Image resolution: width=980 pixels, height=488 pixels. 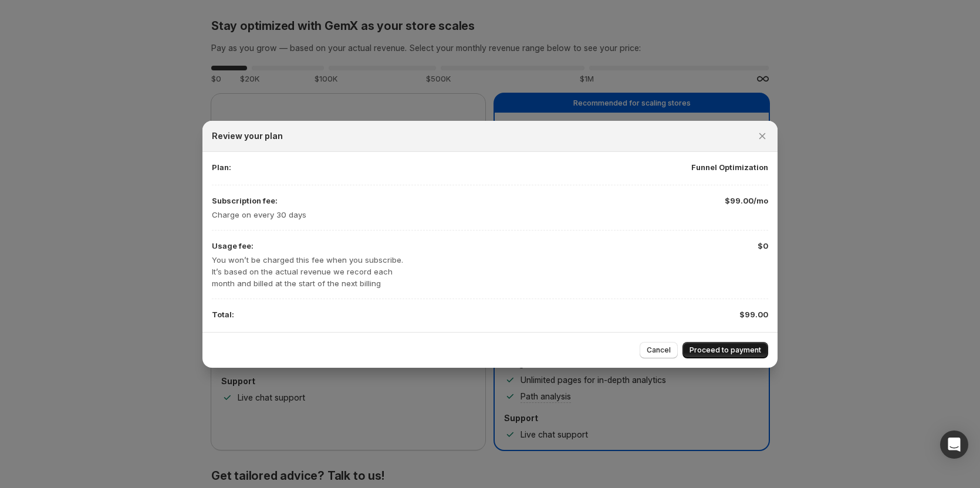 What do you see at coordinates (247, 136) in the screenshot?
I see `h2: Review your plan` at bounding box center [247, 136].